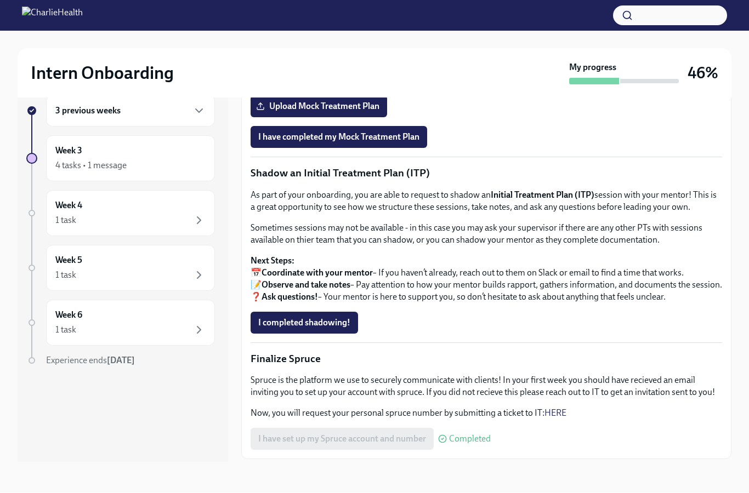 The width and height of the screenshot is (749, 493). Describe the element at coordinates (318, 107) in the screenshot. I see `label: Upload Mock Treatment Plan` at that location.